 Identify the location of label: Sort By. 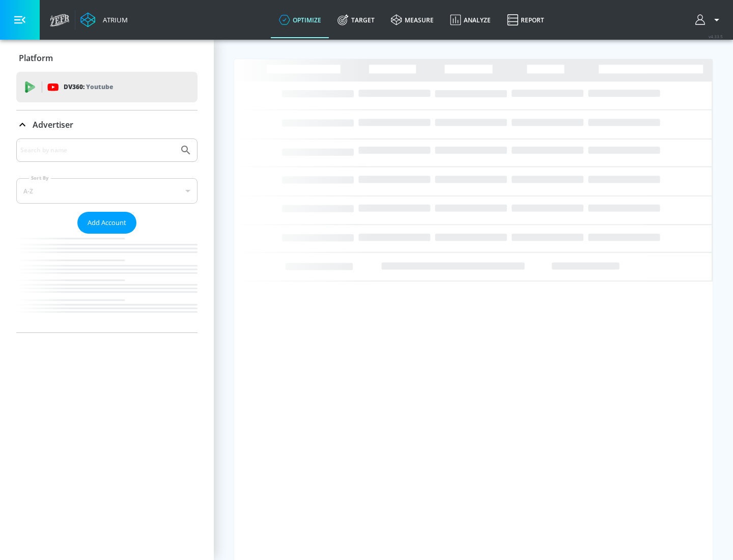
(40, 178).